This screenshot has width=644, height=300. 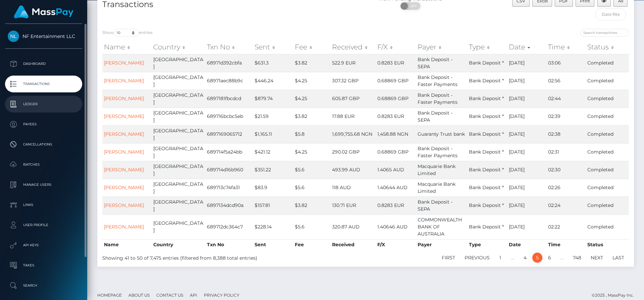 What do you see at coordinates (43, 36) in the screenshot?
I see `span: NF Entertainment LLC` at bounding box center [43, 36].